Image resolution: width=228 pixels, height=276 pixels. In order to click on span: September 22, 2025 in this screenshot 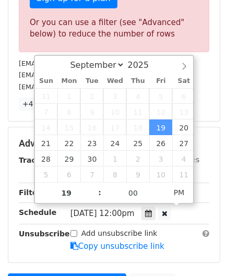, I will do `click(69, 143)`.